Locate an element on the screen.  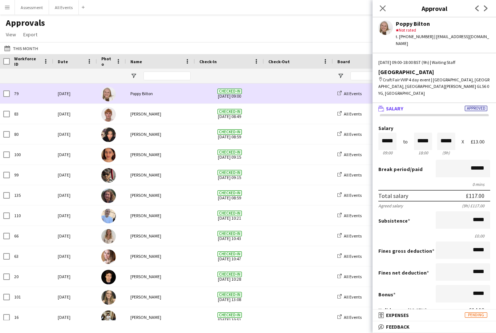
input: Board Filter Input is located at coordinates (376, 76).